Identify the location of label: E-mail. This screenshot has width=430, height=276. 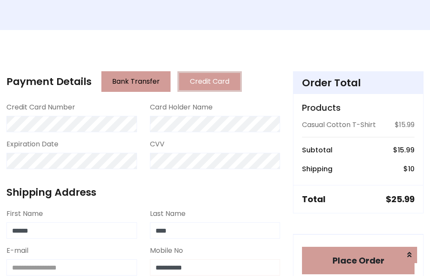
(17, 251).